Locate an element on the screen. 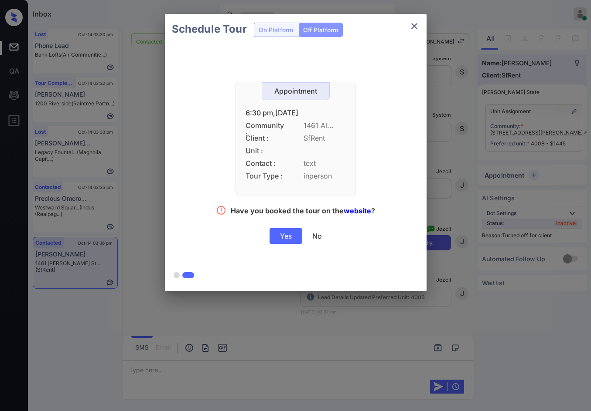 Image resolution: width=591 pixels, height=411 pixels. span: Contact : is located at coordinates (265, 163).